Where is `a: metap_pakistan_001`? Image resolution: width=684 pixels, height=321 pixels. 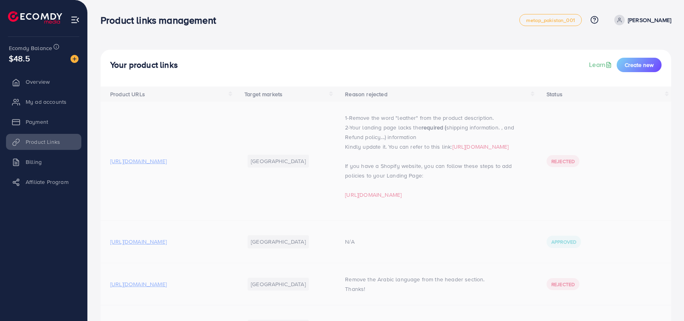 a: metap_pakistan_001 is located at coordinates (551, 20).